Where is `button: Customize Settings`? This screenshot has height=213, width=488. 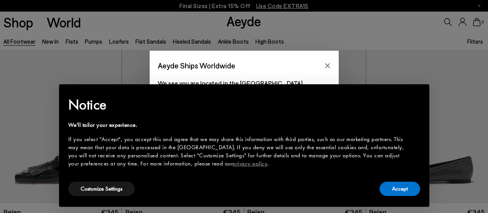 button: Customize Settings is located at coordinates (101, 188).